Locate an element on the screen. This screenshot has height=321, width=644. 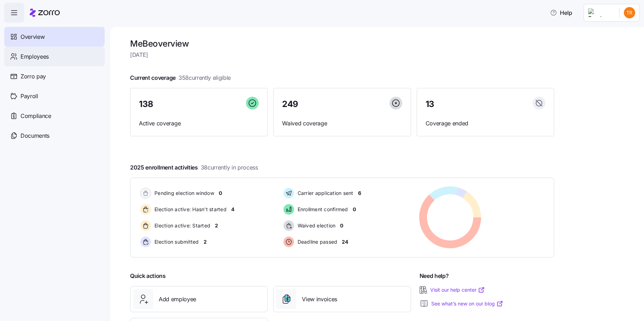
span: Election submitted is located at coordinates (176, 242).